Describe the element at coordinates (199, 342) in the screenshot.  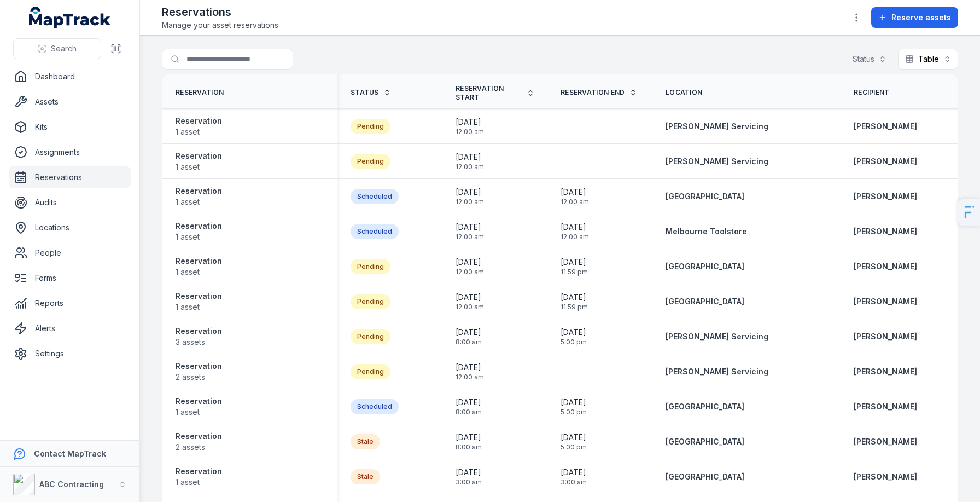
I see `span: 3 assets` at that location.